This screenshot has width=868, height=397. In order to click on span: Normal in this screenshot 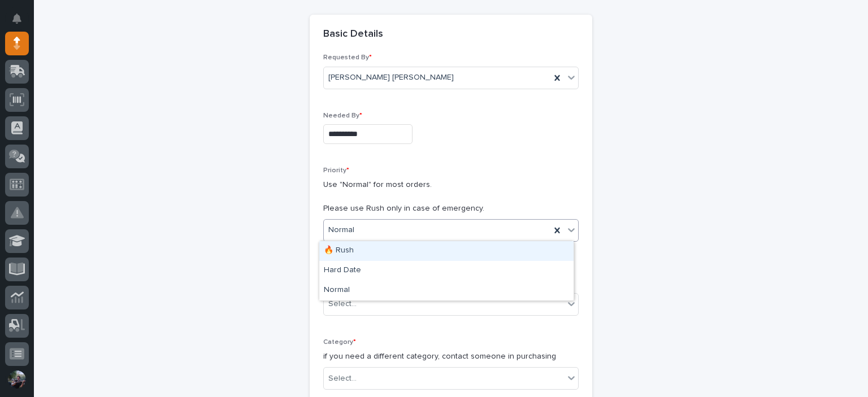, I will do `click(341, 230)`.